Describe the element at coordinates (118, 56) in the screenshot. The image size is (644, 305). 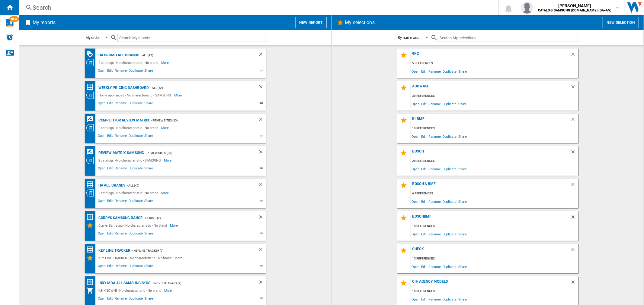
I see `div: HA Promo all Brands` at that location.